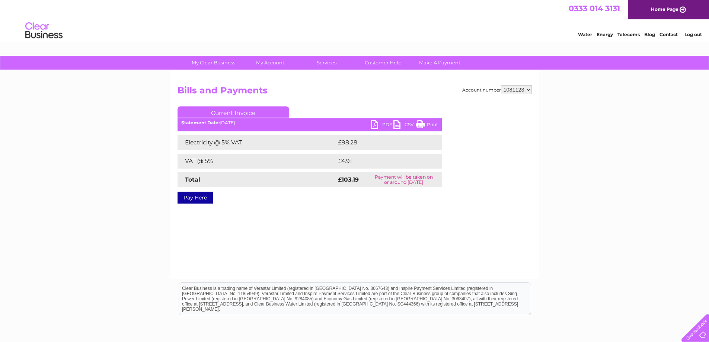  I want to click on a: Water, so click(585, 34).